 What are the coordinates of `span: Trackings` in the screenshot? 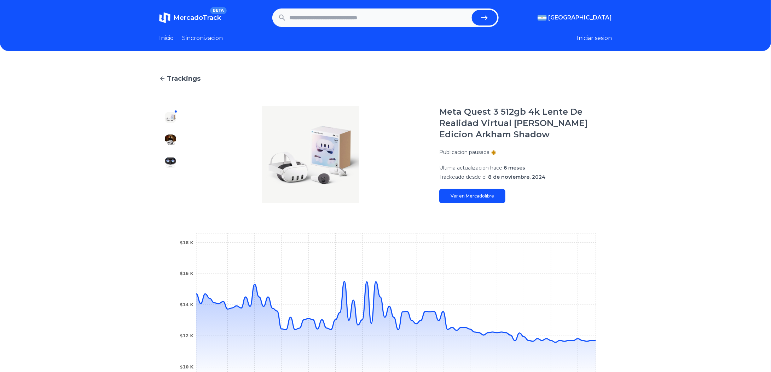 It's located at (184, 79).